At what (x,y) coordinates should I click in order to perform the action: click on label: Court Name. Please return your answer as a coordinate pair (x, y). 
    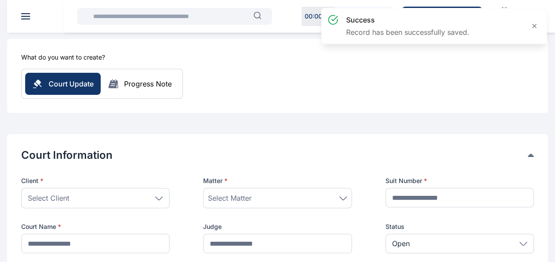
    Looking at the image, I should click on (95, 227).